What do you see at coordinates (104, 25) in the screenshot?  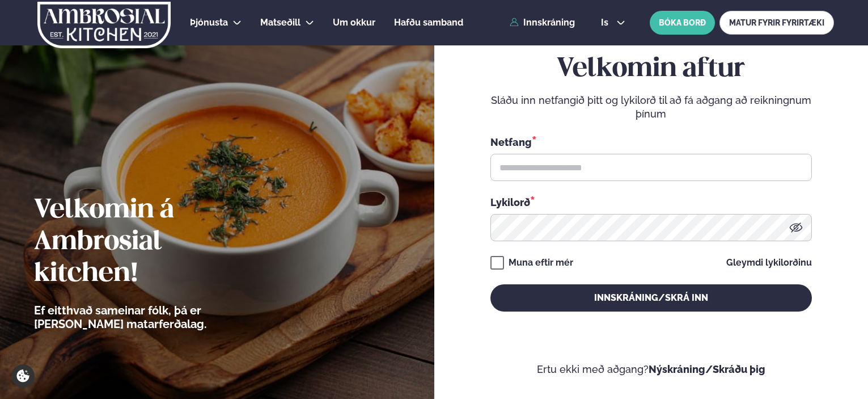 I see `img: logo` at bounding box center [104, 25].